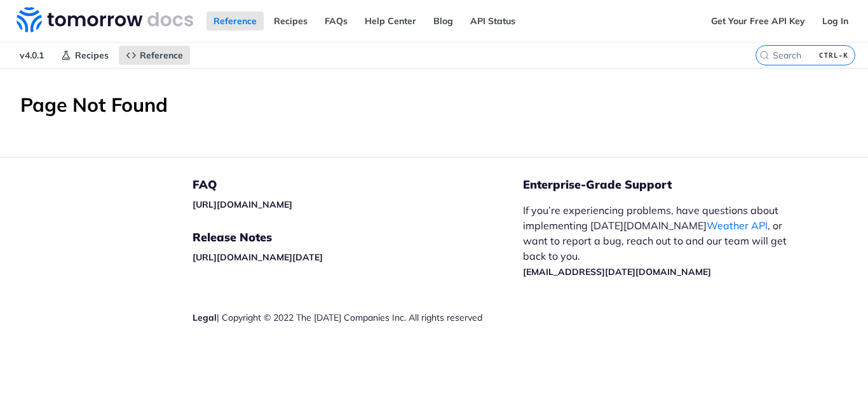 Image resolution: width=868 pixels, height=402 pixels. What do you see at coordinates (105, 19) in the screenshot?
I see `img: Tomorrow.io Weather API Docs` at bounding box center [105, 19].